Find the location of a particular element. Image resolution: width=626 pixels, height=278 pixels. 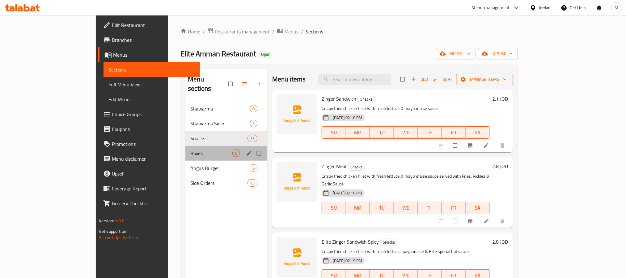

span: 5 is located at coordinates (236, 153).